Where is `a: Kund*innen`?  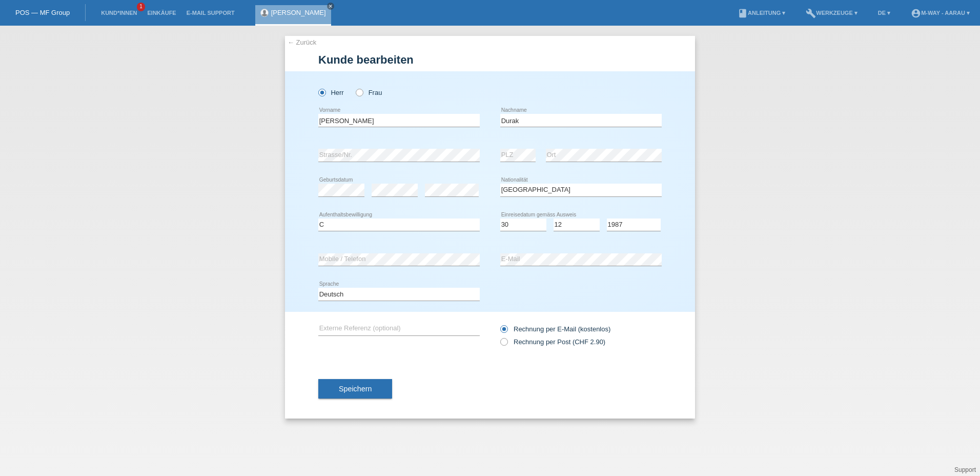 a: Kund*innen is located at coordinates (119, 13).